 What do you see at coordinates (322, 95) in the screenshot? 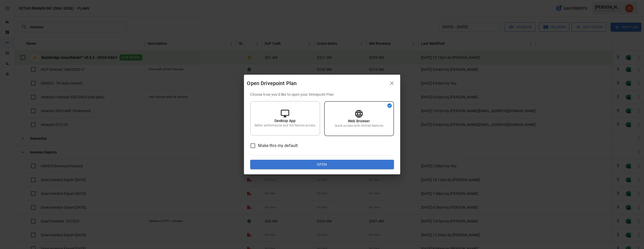
I see `p: Choose how you'd like to open your Drivepoint Plan` at bounding box center [322, 95].